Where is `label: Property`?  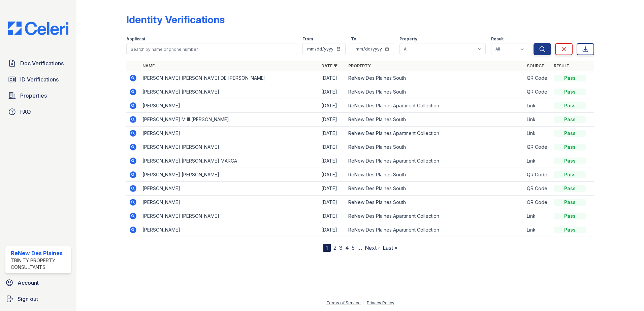 label: Property is located at coordinates (408, 39).